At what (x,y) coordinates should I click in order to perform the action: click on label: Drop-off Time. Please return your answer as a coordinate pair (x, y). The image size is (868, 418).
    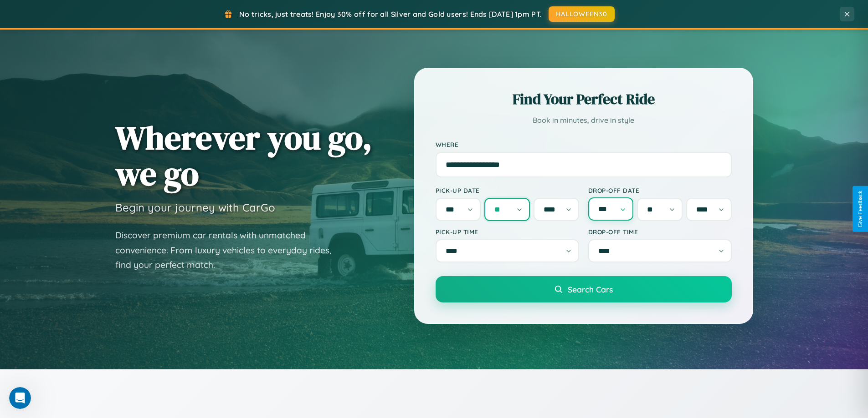
    Looking at the image, I should click on (660, 232).